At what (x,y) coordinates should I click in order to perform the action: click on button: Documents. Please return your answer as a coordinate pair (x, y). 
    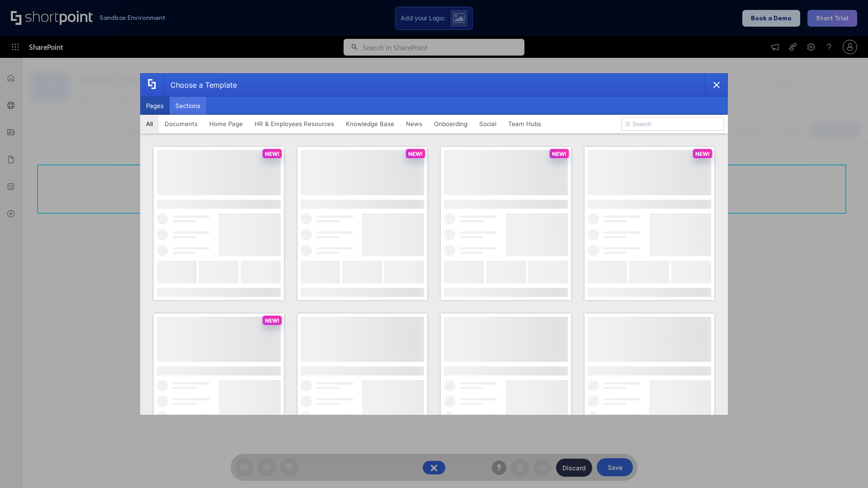
    Looking at the image, I should click on (181, 124).